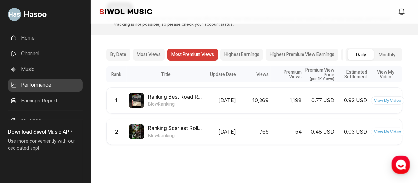  What do you see at coordinates (193, 55) in the screenshot?
I see `button: Most Premium Views` at bounding box center [193, 55].